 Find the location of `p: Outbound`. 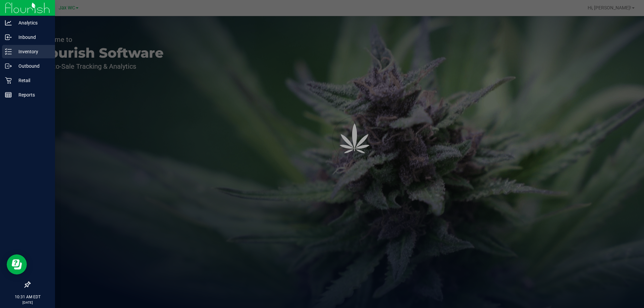

p: Outbound is located at coordinates (32, 66).